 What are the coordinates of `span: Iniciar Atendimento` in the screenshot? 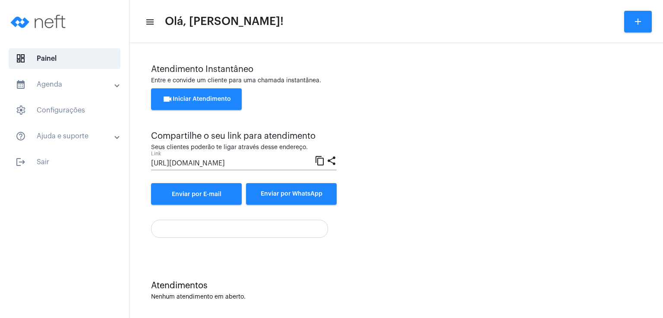 It's located at (196, 99).